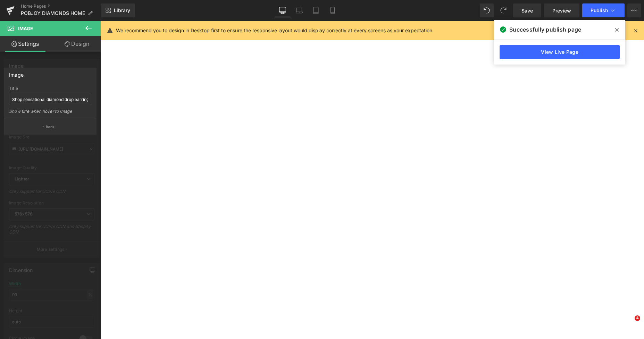 The height and width of the screenshot is (339, 644). I want to click on p: Back, so click(50, 127).